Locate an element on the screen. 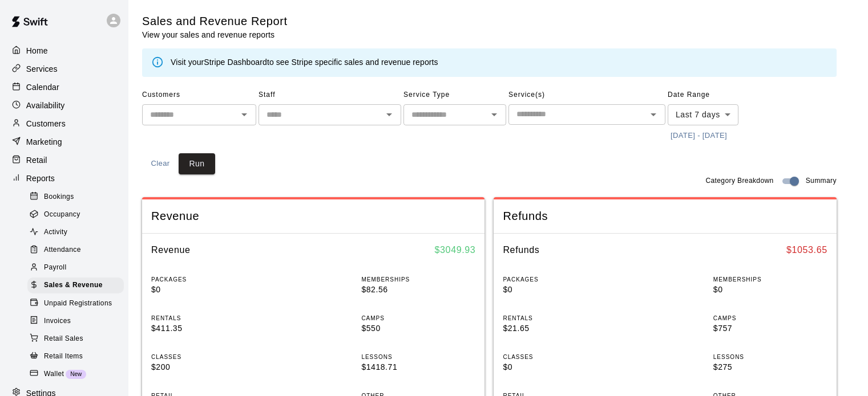 Image resolution: width=868 pixels, height=396 pixels. a: Services is located at coordinates (63, 69).